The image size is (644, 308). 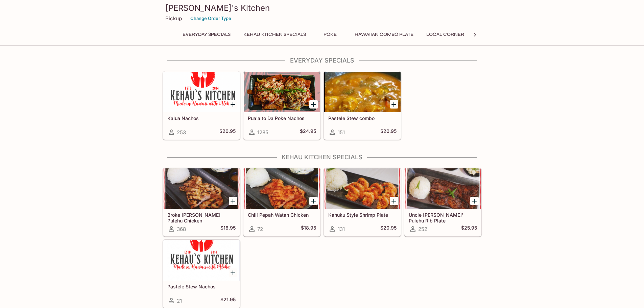 What do you see at coordinates (341, 229) in the screenshot?
I see `span: 131` at bounding box center [341, 229].